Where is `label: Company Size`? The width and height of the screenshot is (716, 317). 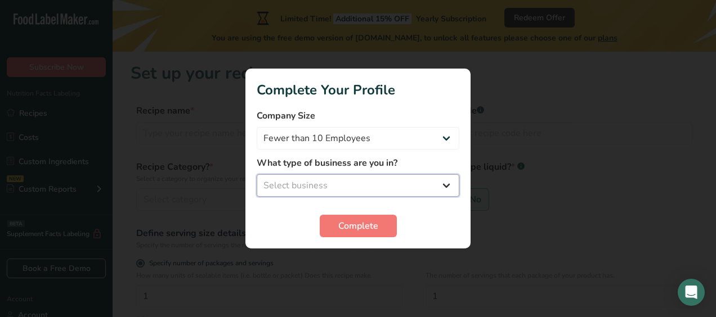 label: Company Size is located at coordinates (358, 116).